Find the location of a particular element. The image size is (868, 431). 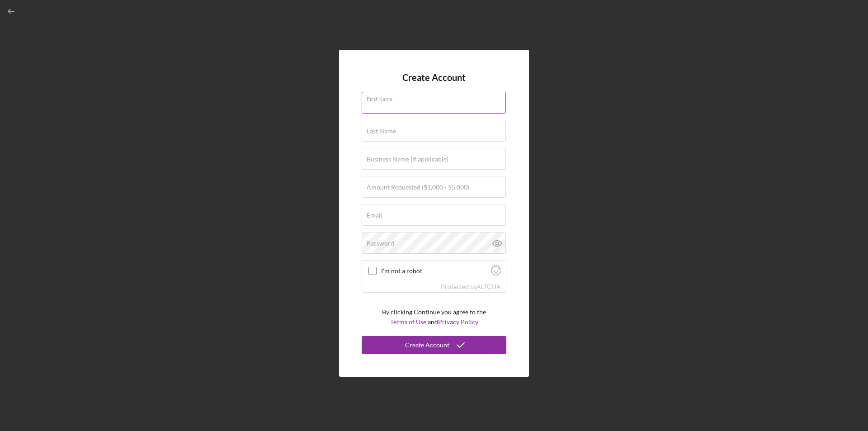

label: Password is located at coordinates (381, 243).